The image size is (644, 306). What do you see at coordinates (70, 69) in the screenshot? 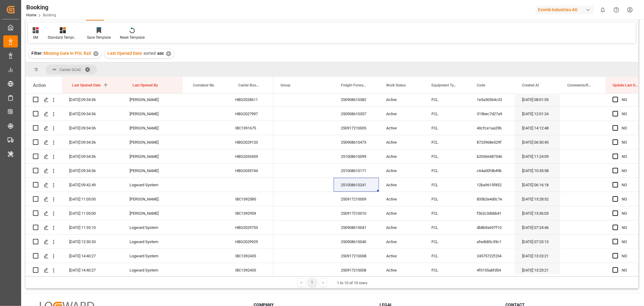
I see `span: Carrier SCAC` at bounding box center [70, 69].